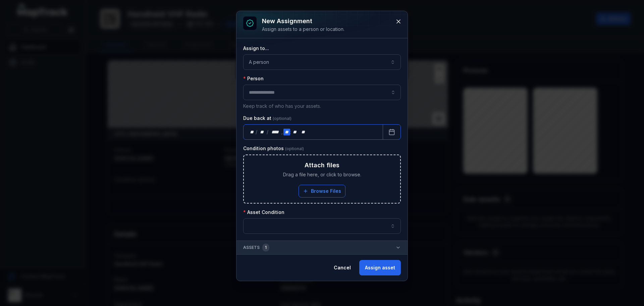 This screenshot has height=306, width=644. I want to click on button: Browse Files, so click(322, 191).